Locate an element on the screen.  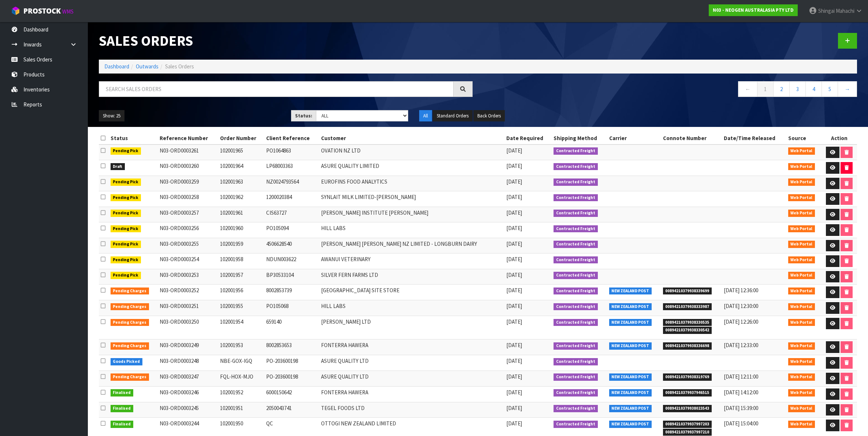
td: CIS63727 is located at coordinates (292, 215).